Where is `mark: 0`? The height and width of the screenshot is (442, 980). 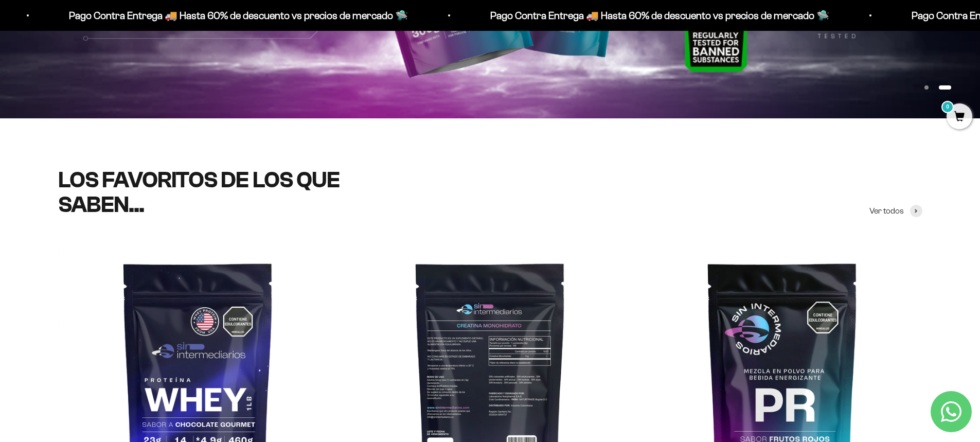
mark: 0 is located at coordinates (948, 107).